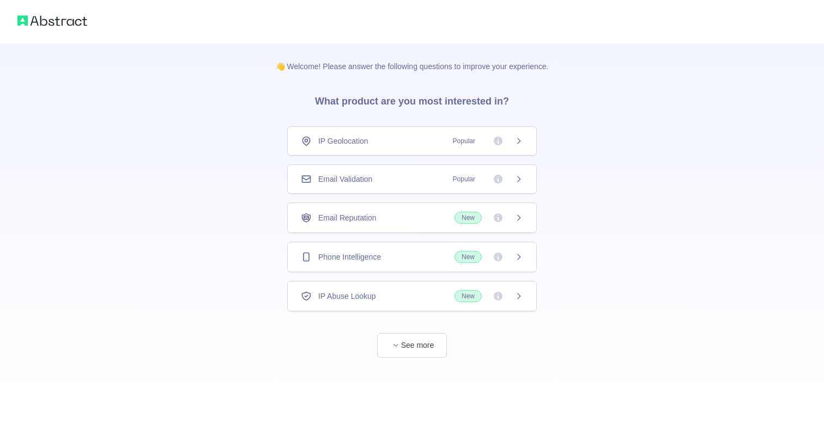 The height and width of the screenshot is (448, 824). I want to click on span: IP Abuse Lookup, so click(347, 296).